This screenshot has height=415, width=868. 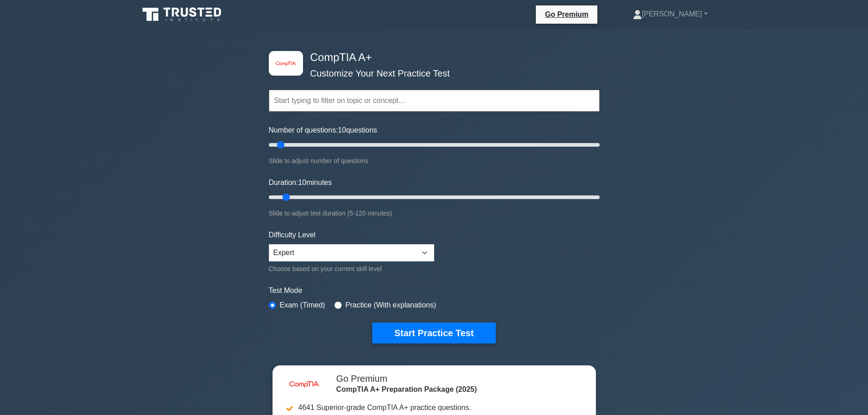 I want to click on label: Exam (Timed), so click(x=303, y=305).